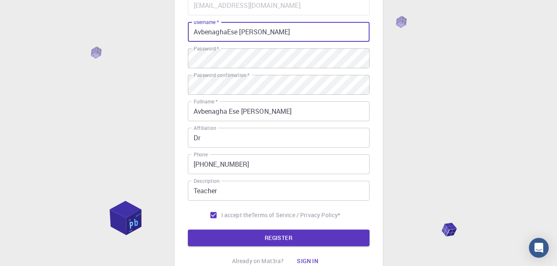  I want to click on label: Password confirmation, so click(221, 75).